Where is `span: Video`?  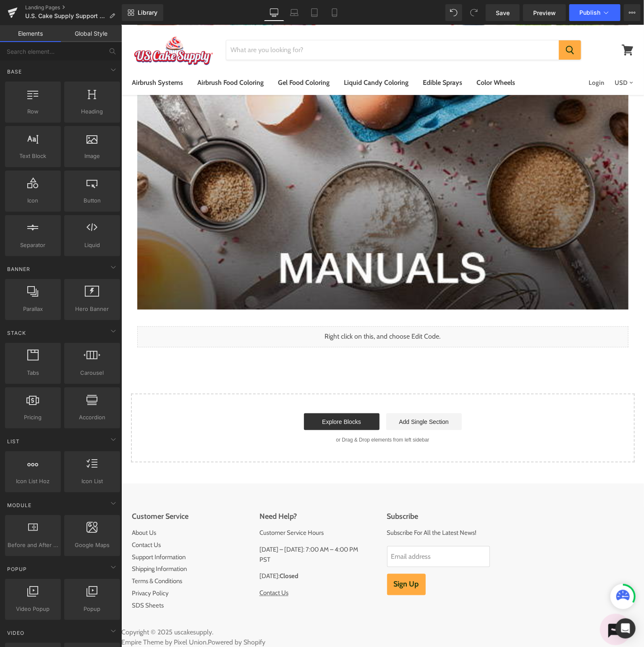
span: Video is located at coordinates (15, 633).